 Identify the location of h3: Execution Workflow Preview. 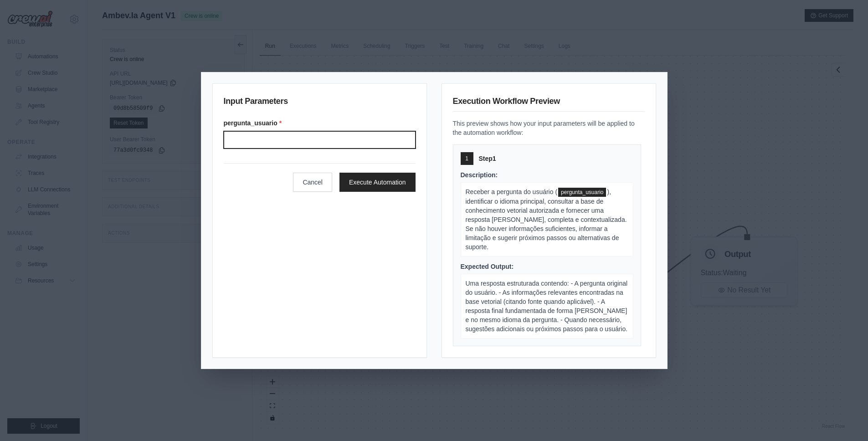
(548, 103).